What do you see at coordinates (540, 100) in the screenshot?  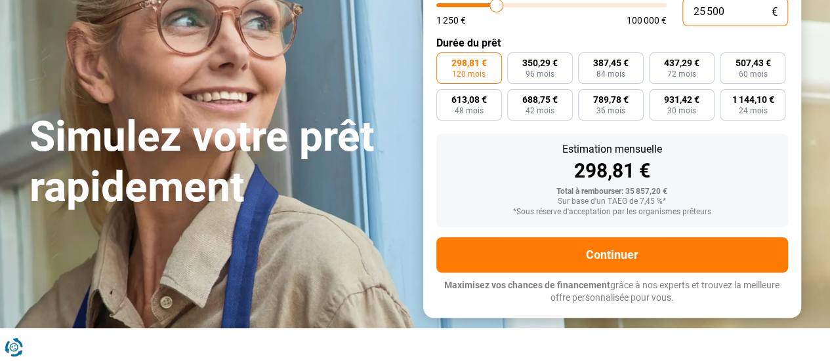 I see `span: 688,75 €` at bounding box center [540, 100].